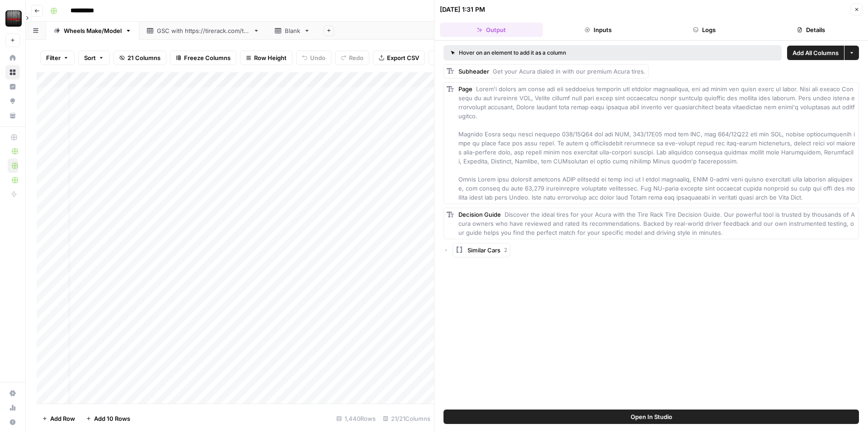 The width and height of the screenshot is (868, 433). Describe the element at coordinates (561, 53) in the screenshot. I see `div: Hover on an element to add it as a column` at that location.